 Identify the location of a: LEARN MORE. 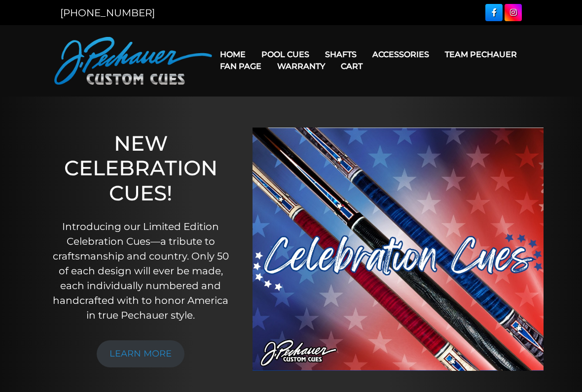
(140, 354).